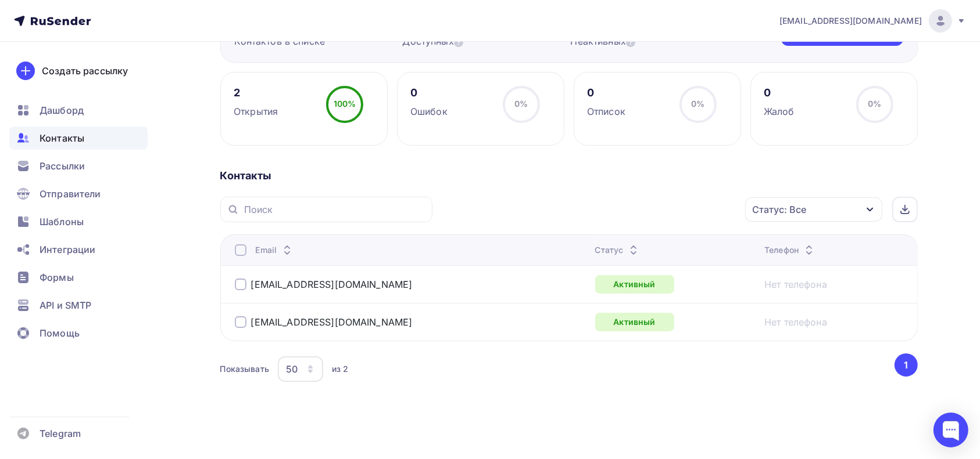  Describe the element at coordinates (62, 166) in the screenshot. I see `span: Рассылки` at that location.